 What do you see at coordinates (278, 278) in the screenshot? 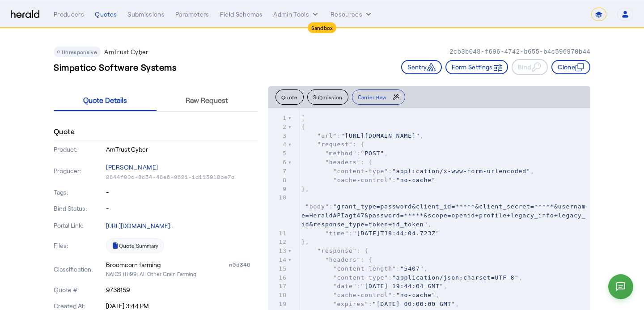
I see `div: 16` at bounding box center [278, 278].